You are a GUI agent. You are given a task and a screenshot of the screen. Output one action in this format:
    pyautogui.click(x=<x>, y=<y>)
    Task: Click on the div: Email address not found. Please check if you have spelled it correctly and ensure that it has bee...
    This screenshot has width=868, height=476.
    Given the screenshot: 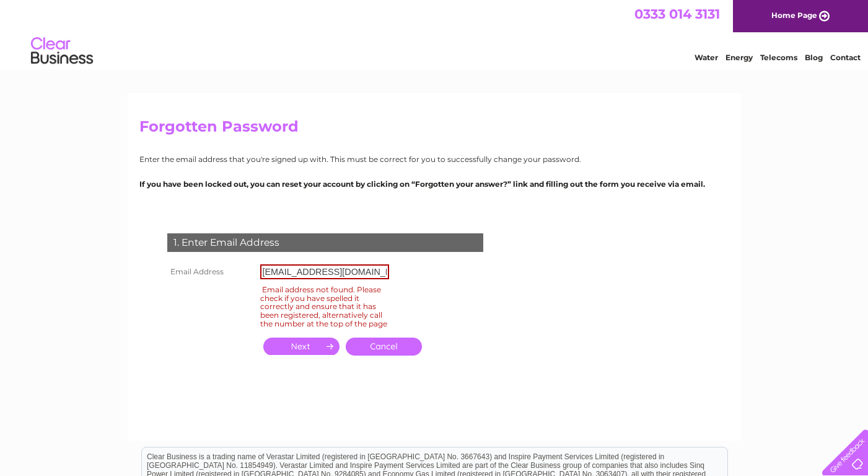 What is the action you would take?
    pyautogui.click(x=325, y=307)
    